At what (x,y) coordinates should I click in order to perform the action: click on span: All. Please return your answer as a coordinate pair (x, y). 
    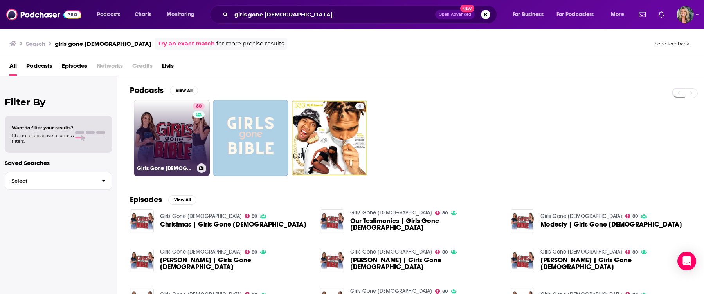
    Looking at the image, I should click on (13, 67).